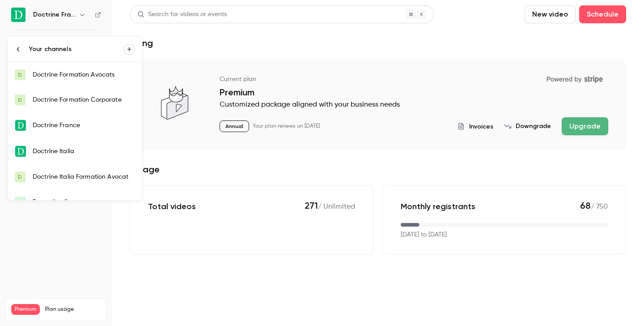 The image size is (644, 326). Describe the element at coordinates (20, 202) in the screenshot. I see `span: F` at that location.